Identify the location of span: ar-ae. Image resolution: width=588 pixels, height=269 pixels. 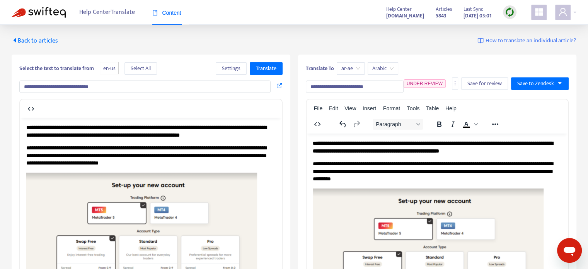
(351, 68).